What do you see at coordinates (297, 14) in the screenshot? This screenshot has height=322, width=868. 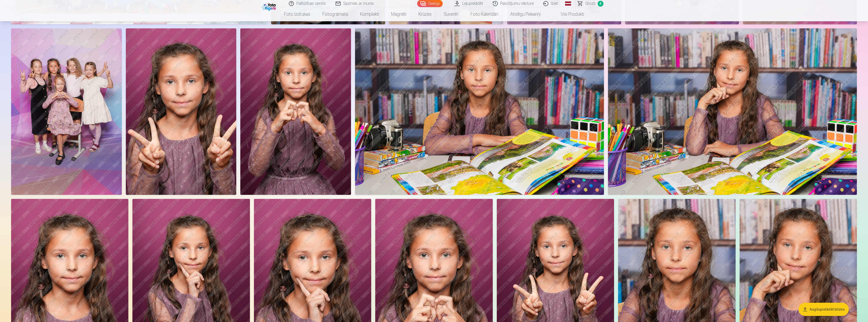 I see `a: Foto izdrukas` at bounding box center [297, 14].